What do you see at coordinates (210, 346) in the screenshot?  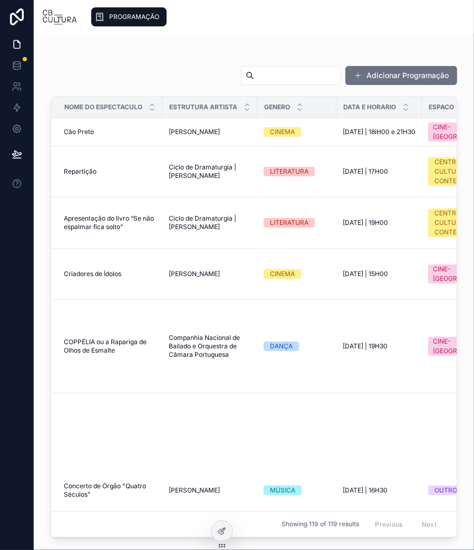 I see `a: Companhia Nacional de Bailado e Orquestra de Câmara Portuguesa` at bounding box center [210, 346].